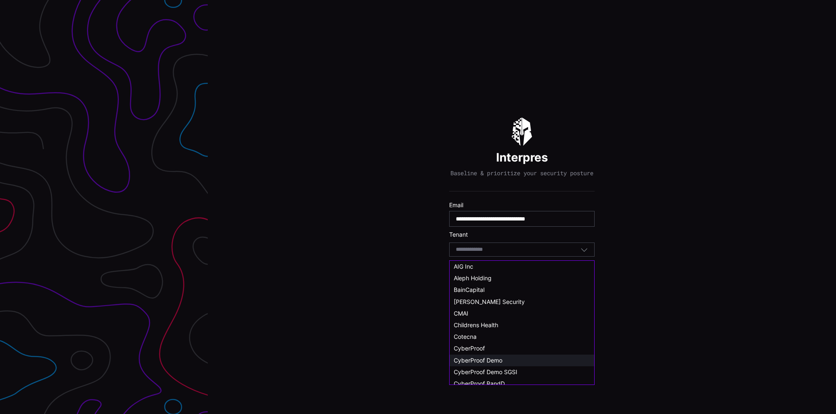 This screenshot has height=414, width=836. What do you see at coordinates (485, 372) in the screenshot?
I see `span: CyberProof Demo SGSI` at bounding box center [485, 372].